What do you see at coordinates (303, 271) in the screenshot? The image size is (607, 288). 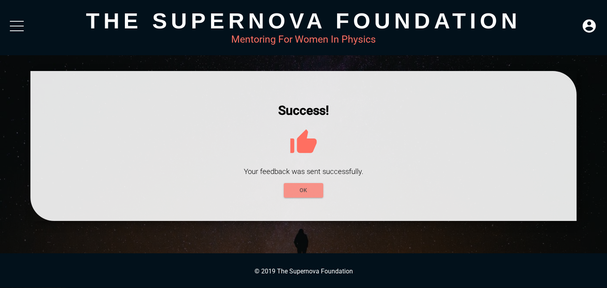 I see `p: © 2019 The Supernova Foundation` at bounding box center [303, 271].